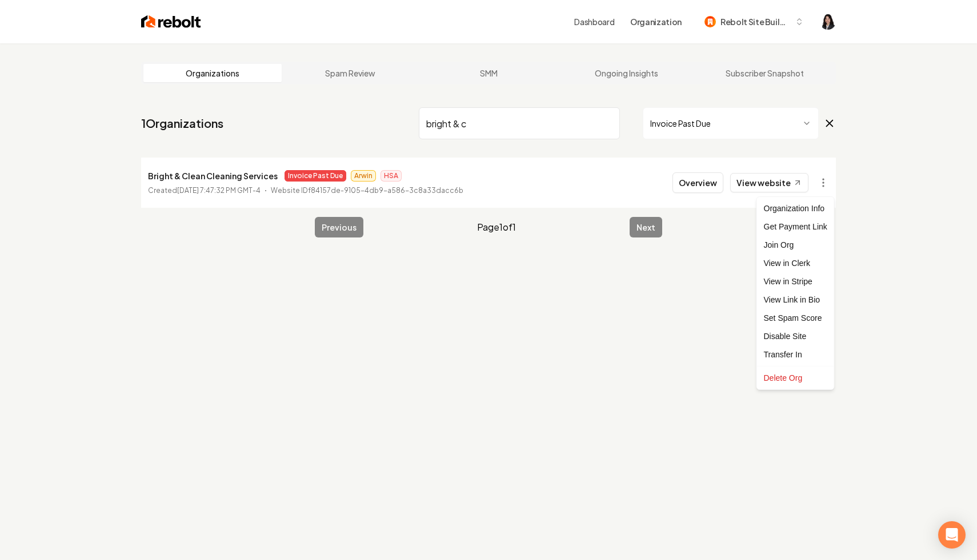 Image resolution: width=977 pixels, height=560 pixels. Describe the element at coordinates (795, 300) in the screenshot. I see `a: View Link in Bio` at that location.